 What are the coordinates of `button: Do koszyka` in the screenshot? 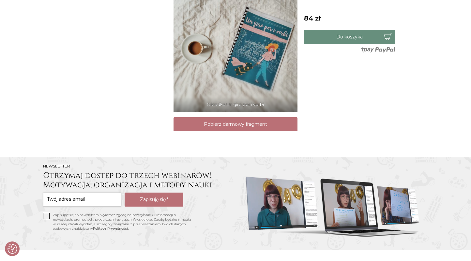 It's located at (350, 37).